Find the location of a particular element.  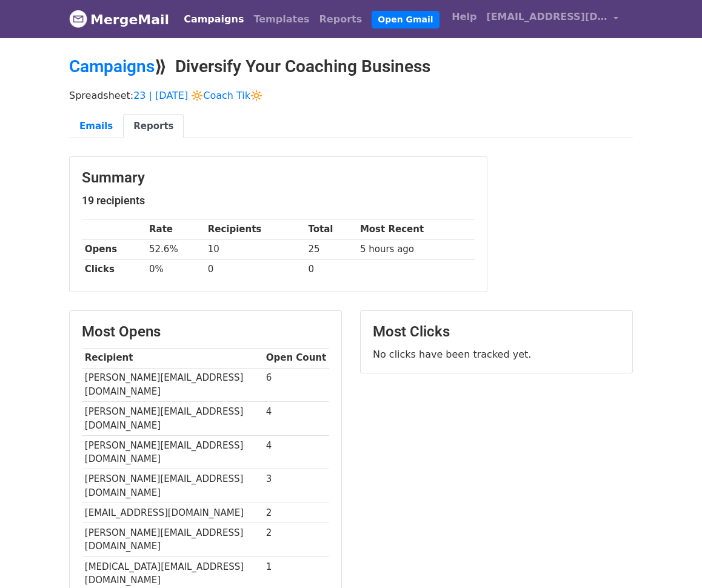

h5: 19 recipients is located at coordinates (278, 201).